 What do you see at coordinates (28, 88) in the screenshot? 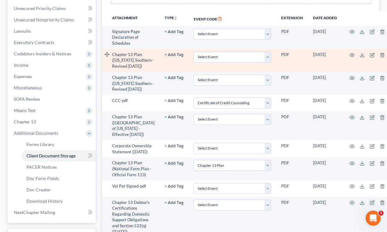
I see `span: Miscellaneous` at bounding box center [28, 88].